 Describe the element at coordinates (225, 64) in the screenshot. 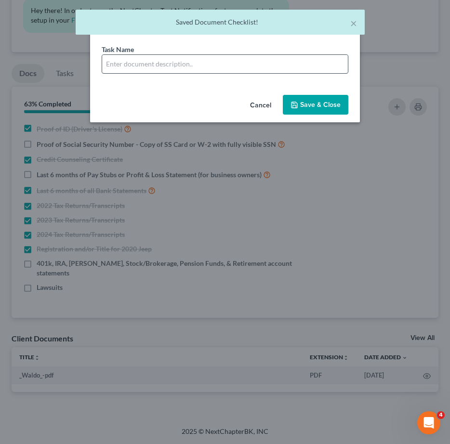

I see `input: Enter document description..` at that location.